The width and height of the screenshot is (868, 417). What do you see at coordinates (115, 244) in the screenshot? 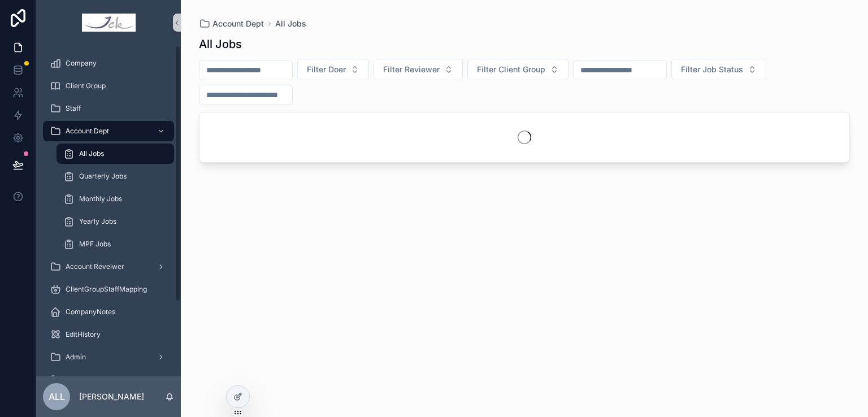
I see `a: MPF Jobs` at bounding box center [115, 244].